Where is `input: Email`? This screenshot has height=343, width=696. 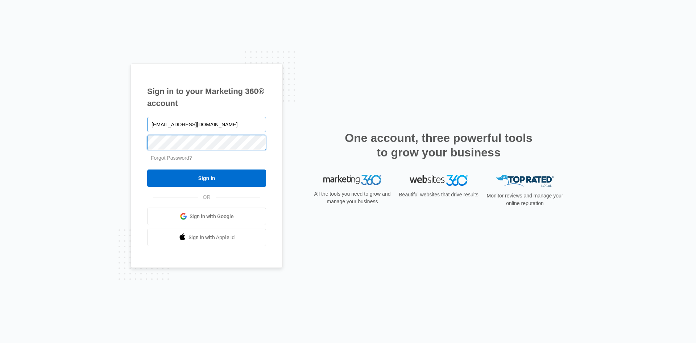 input: Email is located at coordinates (207, 124).